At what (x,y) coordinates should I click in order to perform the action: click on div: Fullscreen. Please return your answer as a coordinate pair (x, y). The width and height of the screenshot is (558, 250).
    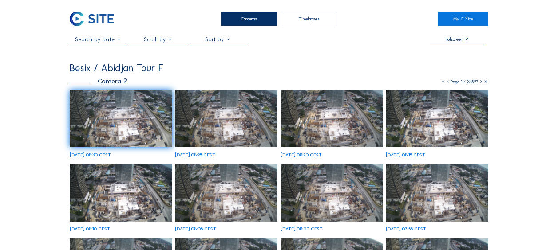
    Looking at the image, I should click on (454, 39).